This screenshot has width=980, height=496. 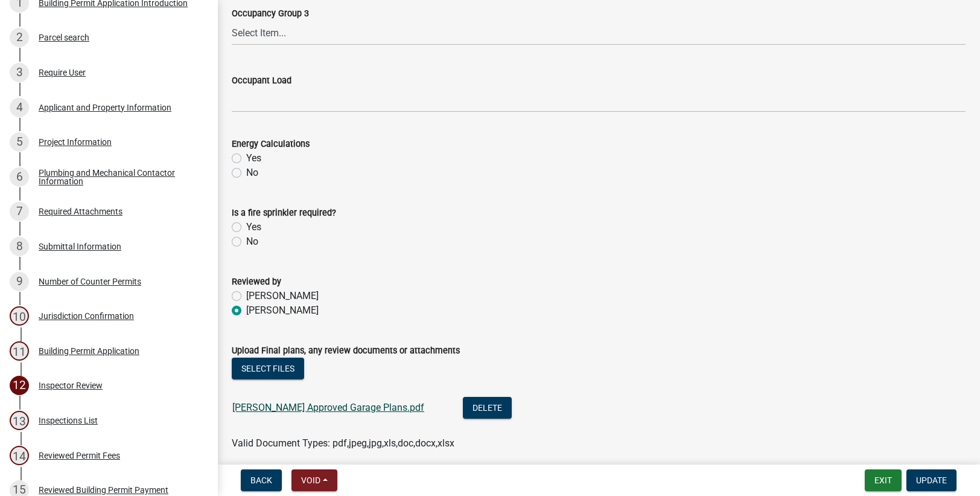 What do you see at coordinates (19, 316) in the screenshot?
I see `div: 10` at bounding box center [19, 316].